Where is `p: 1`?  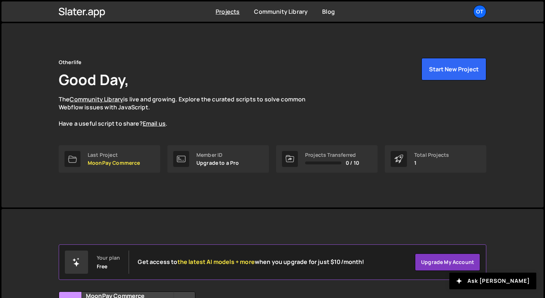
p: 1 is located at coordinates (432, 163).